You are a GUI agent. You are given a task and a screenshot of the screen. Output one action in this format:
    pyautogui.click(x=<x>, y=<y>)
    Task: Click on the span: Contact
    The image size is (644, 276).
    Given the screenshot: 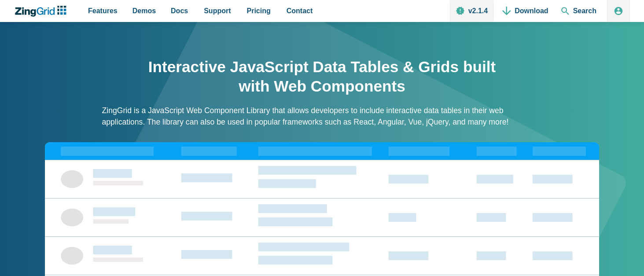 What is the action you would take?
    pyautogui.click(x=299, y=11)
    